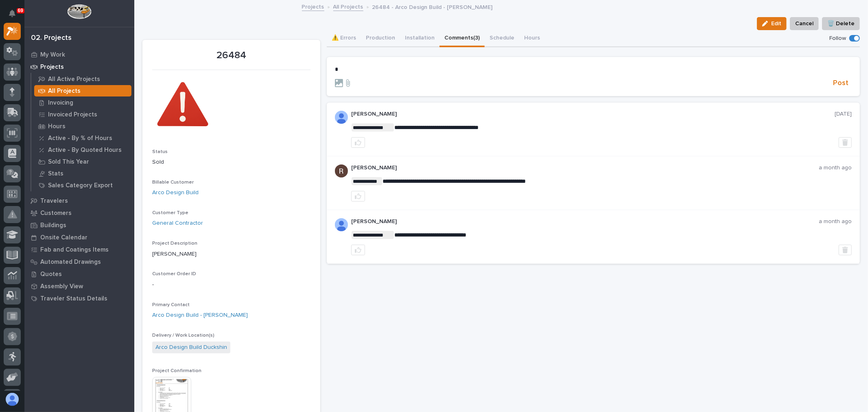 The width and height of the screenshot is (868, 412). What do you see at coordinates (83, 126) in the screenshot?
I see `a: Hours` at bounding box center [83, 126].